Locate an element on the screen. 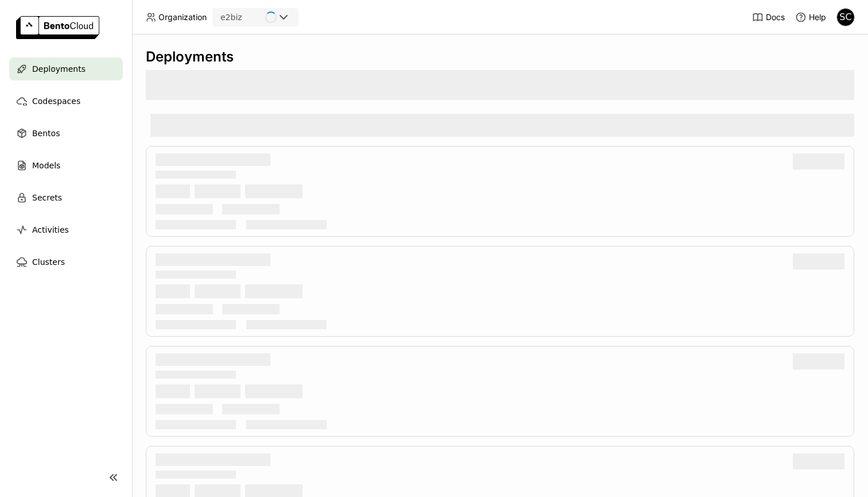  a: Clusters is located at coordinates (66, 262).